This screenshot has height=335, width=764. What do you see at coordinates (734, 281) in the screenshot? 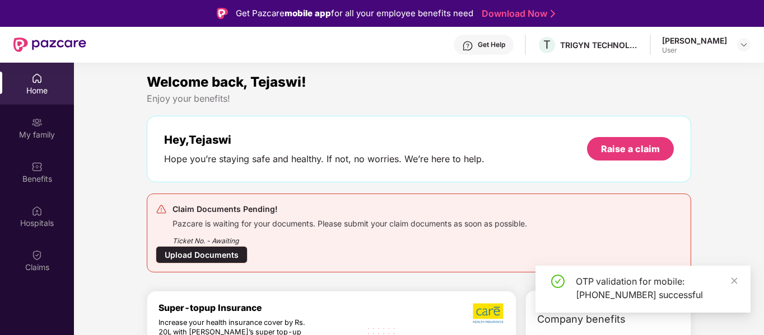
I see `span: close` at bounding box center [734, 281].